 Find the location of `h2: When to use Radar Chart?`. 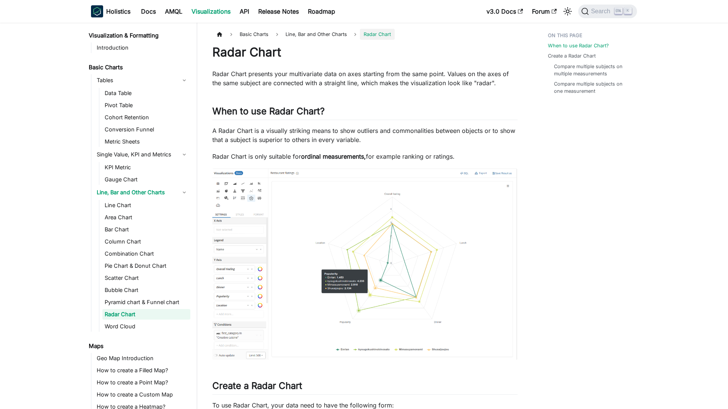

h2: When to use Radar Chart? is located at coordinates (365, 113).